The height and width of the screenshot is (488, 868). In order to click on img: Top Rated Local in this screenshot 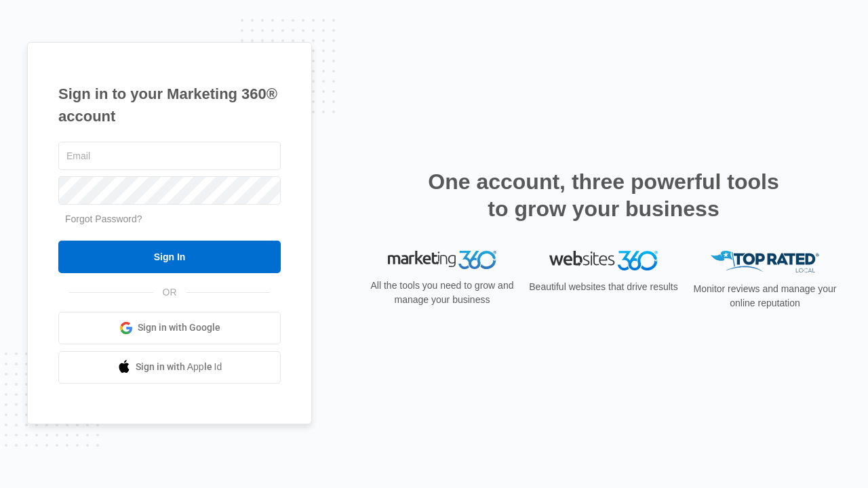, I will do `click(765, 262)`.